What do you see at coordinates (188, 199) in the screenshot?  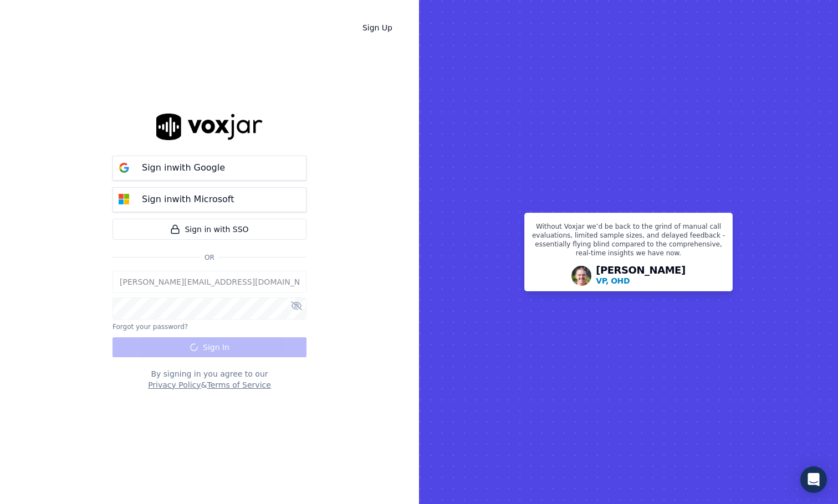 I see `p: Sign in with Microsoft` at bounding box center [188, 199].